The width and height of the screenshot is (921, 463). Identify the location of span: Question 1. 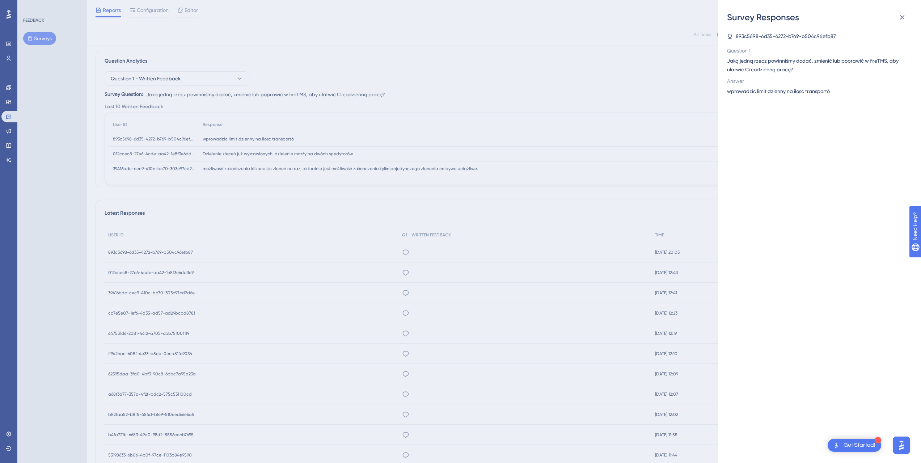
(817, 51).